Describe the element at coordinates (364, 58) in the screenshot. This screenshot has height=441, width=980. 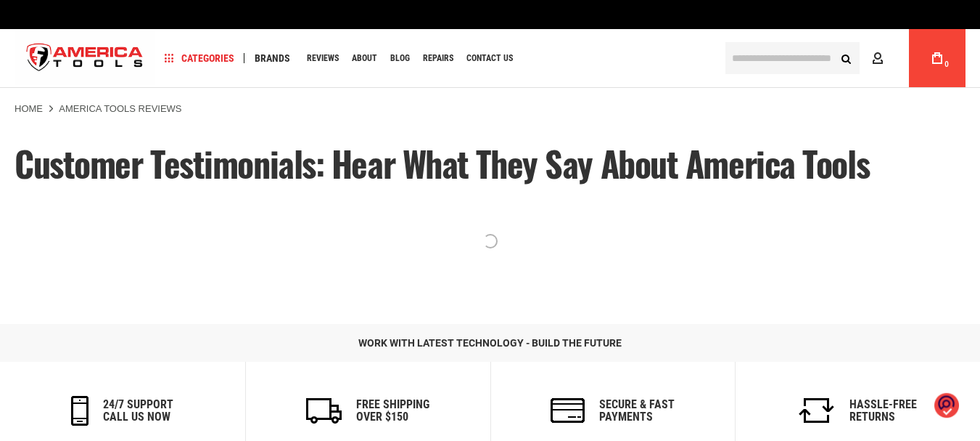
I see `a: About` at that location.